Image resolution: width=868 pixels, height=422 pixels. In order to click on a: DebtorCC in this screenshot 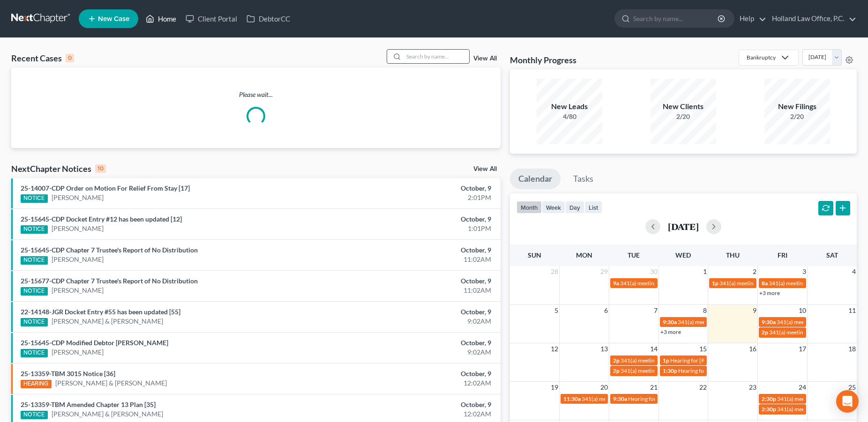, I will do `click(268, 19)`.